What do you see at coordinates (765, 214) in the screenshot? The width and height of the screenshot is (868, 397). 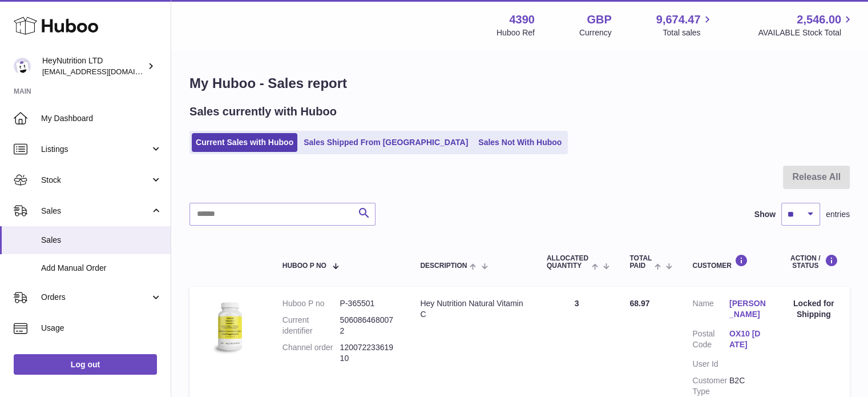 I see `label: Show` at bounding box center [765, 214].